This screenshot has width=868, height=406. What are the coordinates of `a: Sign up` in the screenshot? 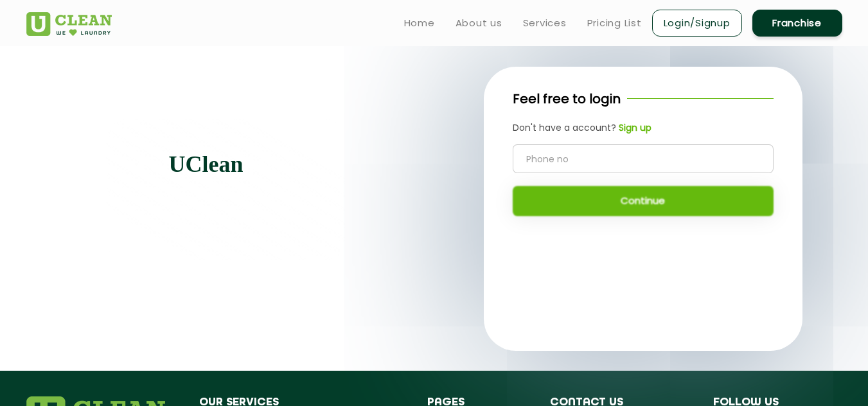 It's located at (633, 128).